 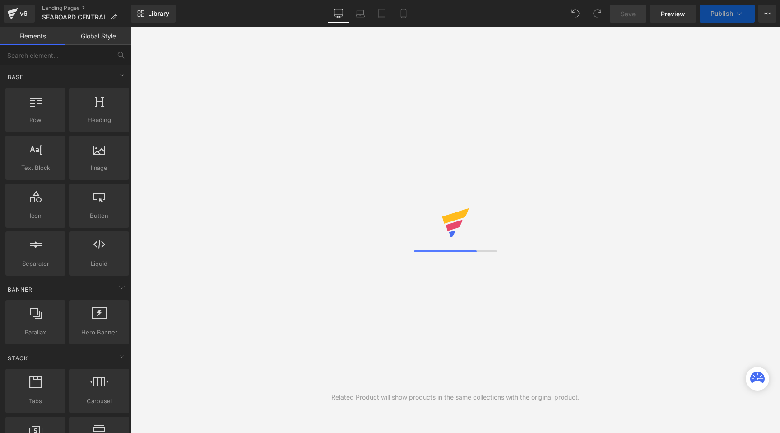 I want to click on span: Base, so click(x=15, y=77).